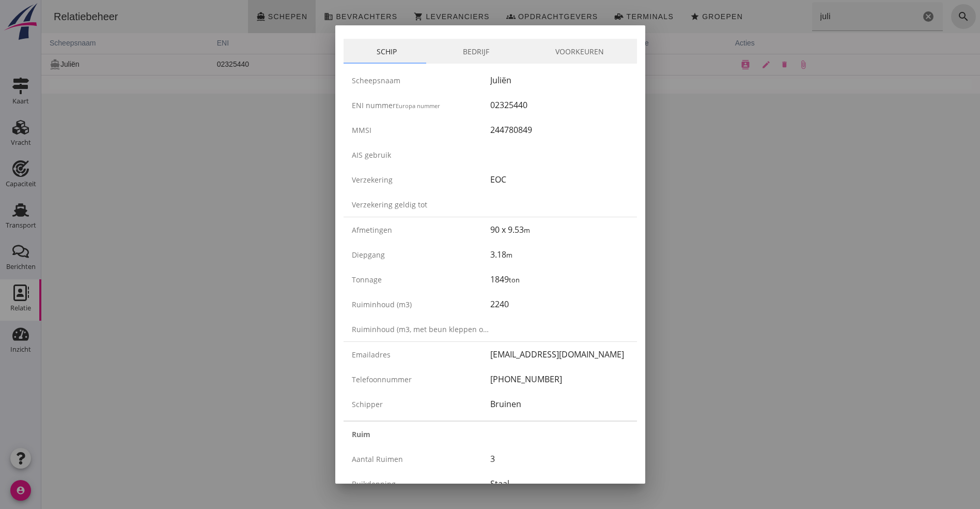 This screenshot has width=980, height=509. I want to click on div: AIS gebruik, so click(421, 154).